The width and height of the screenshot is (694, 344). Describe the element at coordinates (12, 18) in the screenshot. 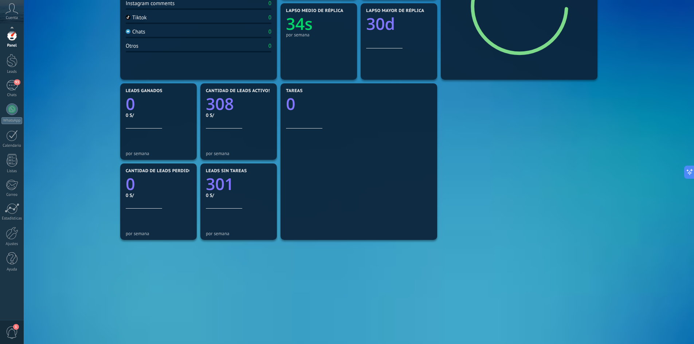

I see `span: Cuenta` at that location.